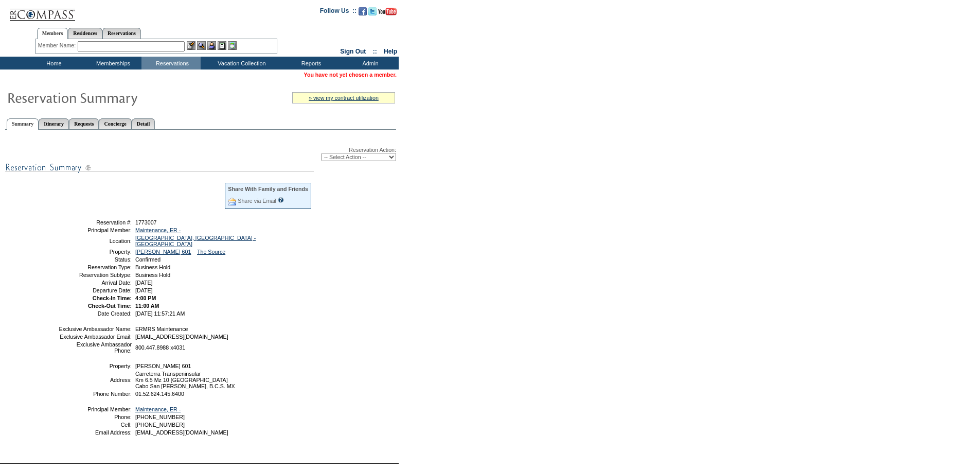 This screenshot has height=469, width=980. Describe the element at coordinates (52, 34) in the screenshot. I see `a: Members` at that location.